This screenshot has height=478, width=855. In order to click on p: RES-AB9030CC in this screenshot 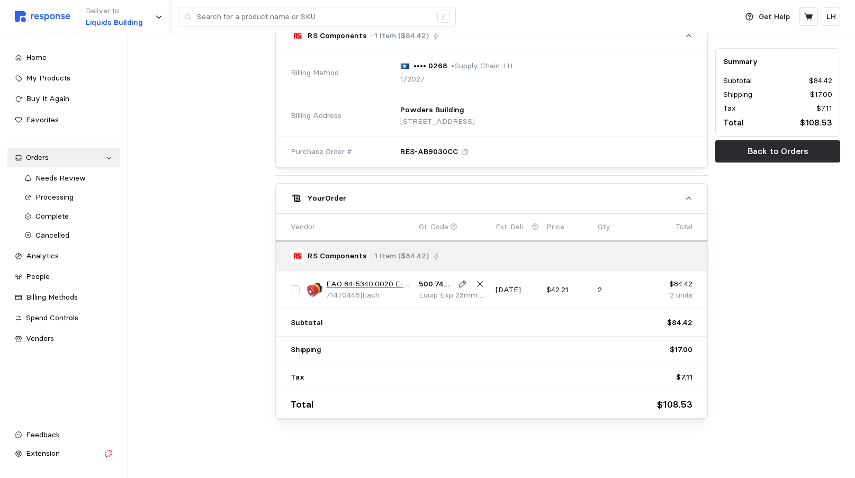, I will do `click(429, 152)`.